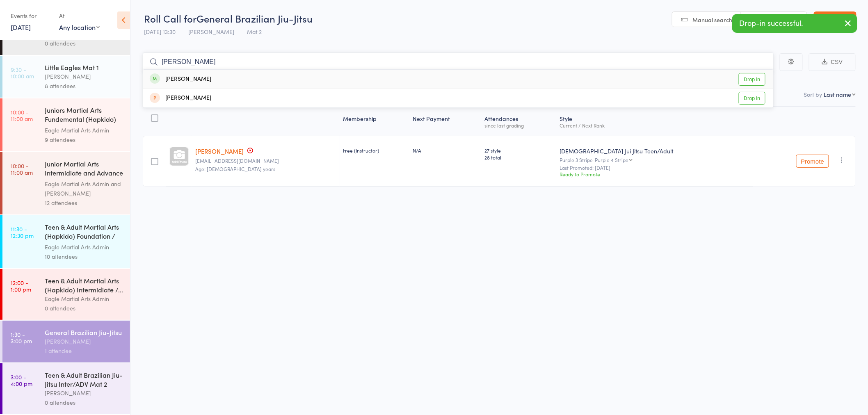  I want to click on div: Purple 3 Stripe, so click(654, 160).